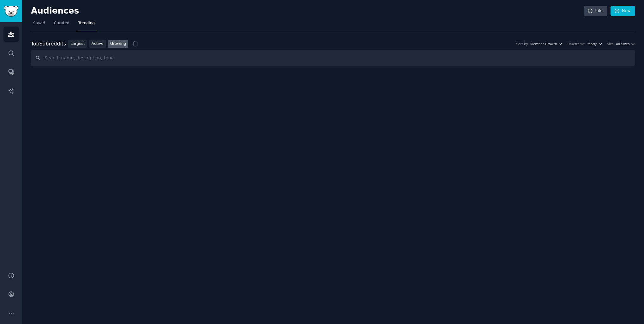 The image size is (644, 324). Describe the element at coordinates (78, 44) in the screenshot. I see `a: Largest` at that location.